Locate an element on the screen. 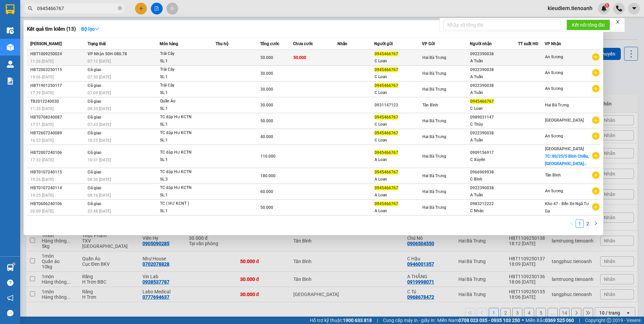  div: HBT2003250115 is located at coordinates (58, 70).